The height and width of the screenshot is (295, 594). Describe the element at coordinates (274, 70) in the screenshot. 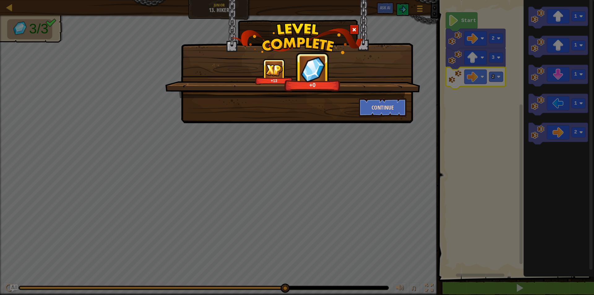

I see `img: reward_icon_xp.png` at that location.